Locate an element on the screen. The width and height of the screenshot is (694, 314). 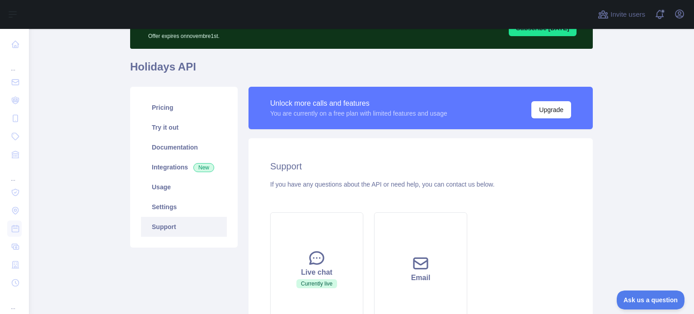
h2: Support is located at coordinates (421, 166).